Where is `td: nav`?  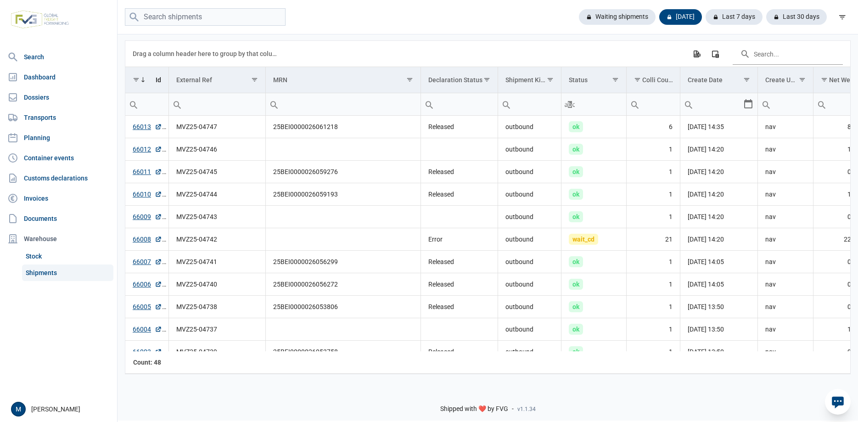
td: nav is located at coordinates (785, 172).